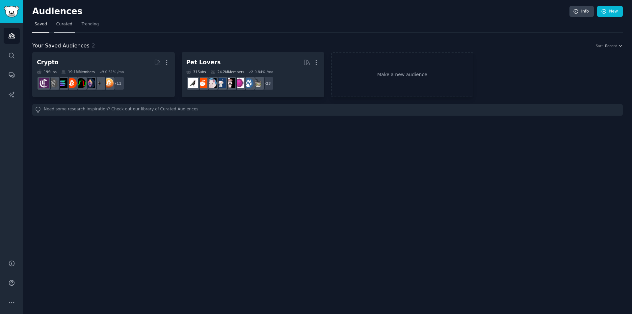 The image size is (632, 314). I want to click on img: solana, so click(62, 83).